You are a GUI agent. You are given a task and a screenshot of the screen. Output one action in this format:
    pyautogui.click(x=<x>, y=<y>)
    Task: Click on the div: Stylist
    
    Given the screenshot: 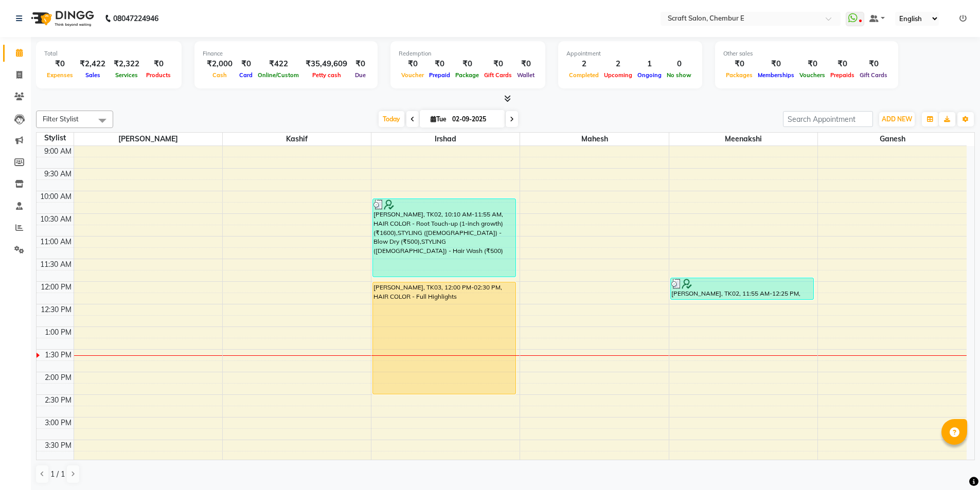 What is the action you would take?
    pyautogui.click(x=55, y=138)
    